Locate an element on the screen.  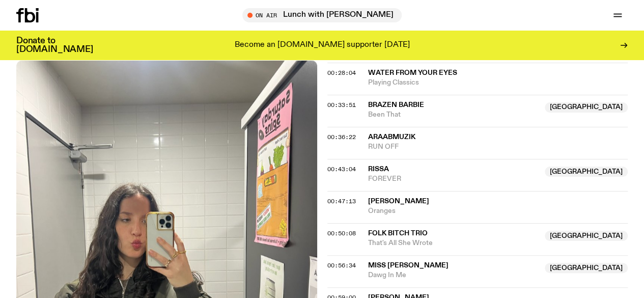
span: Playing Classics is located at coordinates (498, 83).